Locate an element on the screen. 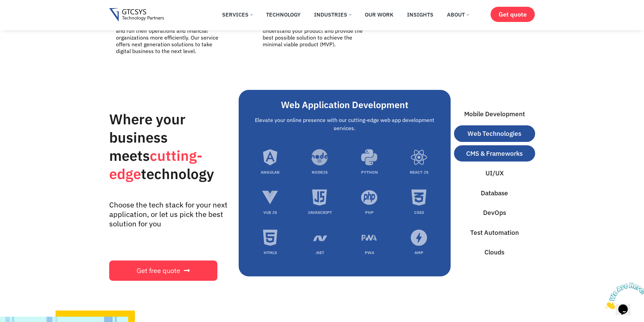 The image size is (644, 322). h3: Web Application Development is located at coordinates (344, 104).